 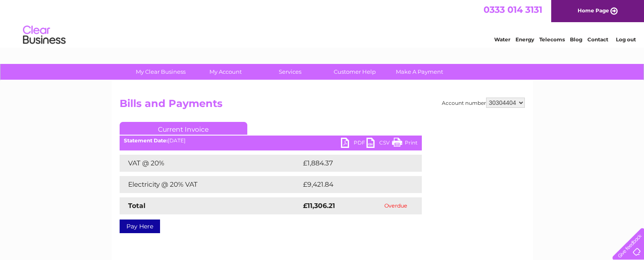 What do you see at coordinates (137, 205) in the screenshot?
I see `strong: Total` at bounding box center [137, 205].